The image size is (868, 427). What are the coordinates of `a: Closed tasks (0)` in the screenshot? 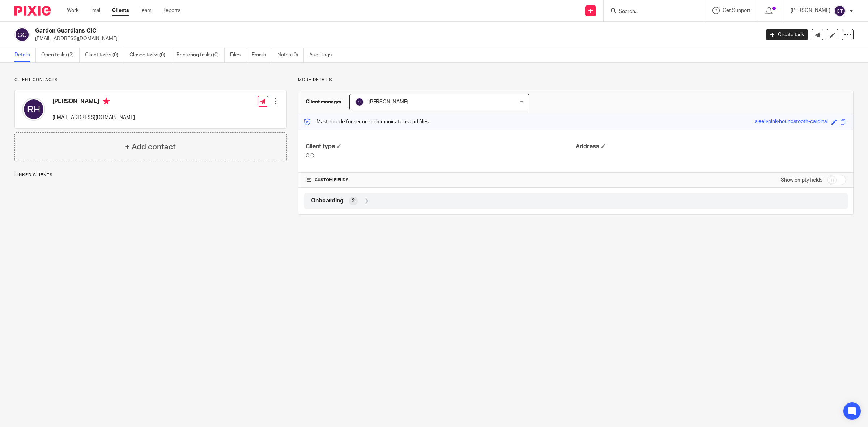 It's located at (150, 55).